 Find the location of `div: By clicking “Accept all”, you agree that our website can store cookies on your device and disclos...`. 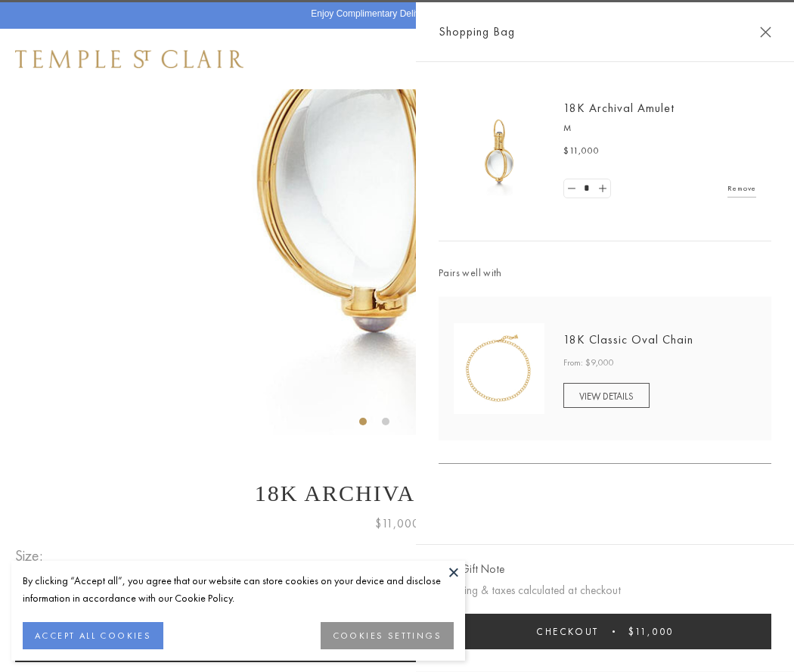

div: By clicking “Accept all”, you agree that our website can store cookies on your device and disclos... is located at coordinates (238, 590).